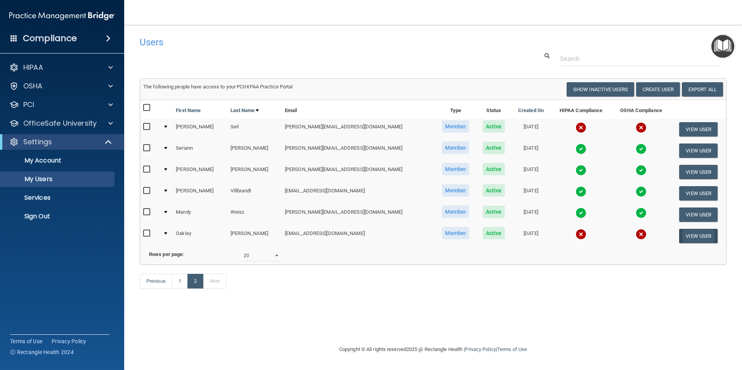 This screenshot has height=370, width=742. Describe the element at coordinates (456, 110) in the screenshot. I see `th: Type` at that location.